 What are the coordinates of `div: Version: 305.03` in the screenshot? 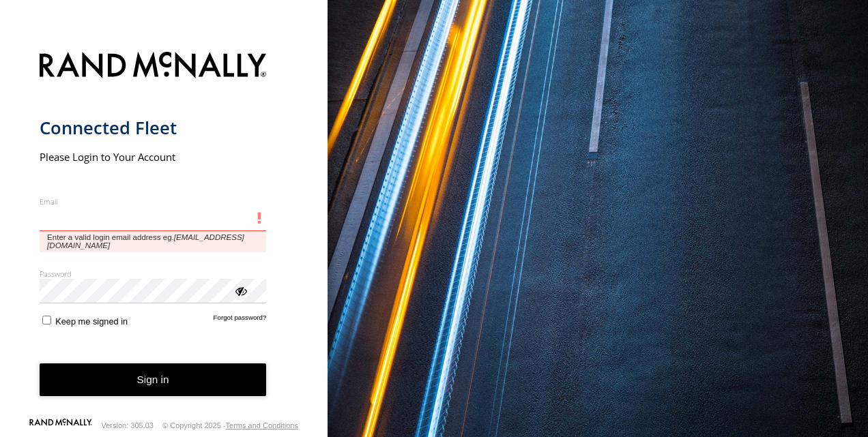 It's located at (128, 426).